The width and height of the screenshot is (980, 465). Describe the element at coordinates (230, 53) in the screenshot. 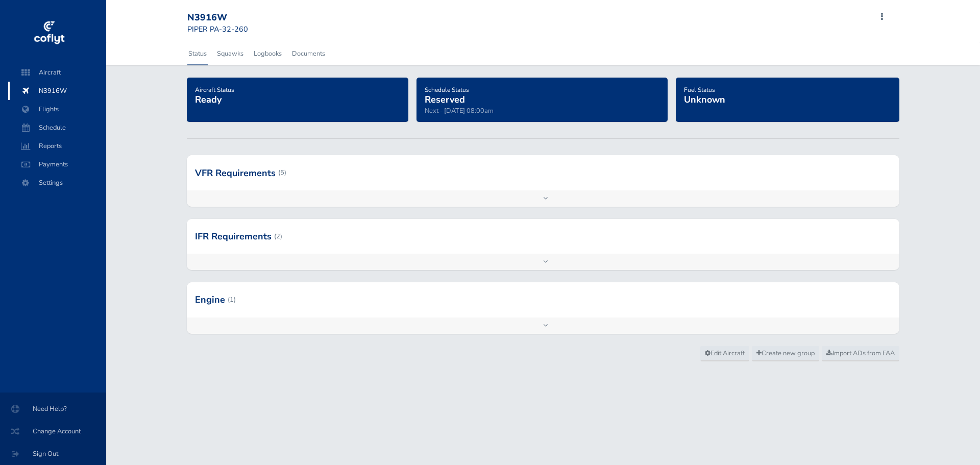

I see `a: Squawks` at that location.